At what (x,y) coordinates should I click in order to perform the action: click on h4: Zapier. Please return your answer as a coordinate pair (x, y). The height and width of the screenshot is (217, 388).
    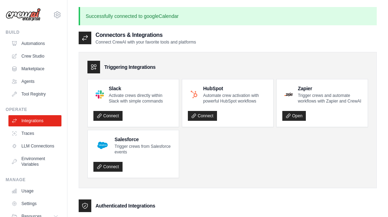
    Looking at the image, I should click on (330, 88).